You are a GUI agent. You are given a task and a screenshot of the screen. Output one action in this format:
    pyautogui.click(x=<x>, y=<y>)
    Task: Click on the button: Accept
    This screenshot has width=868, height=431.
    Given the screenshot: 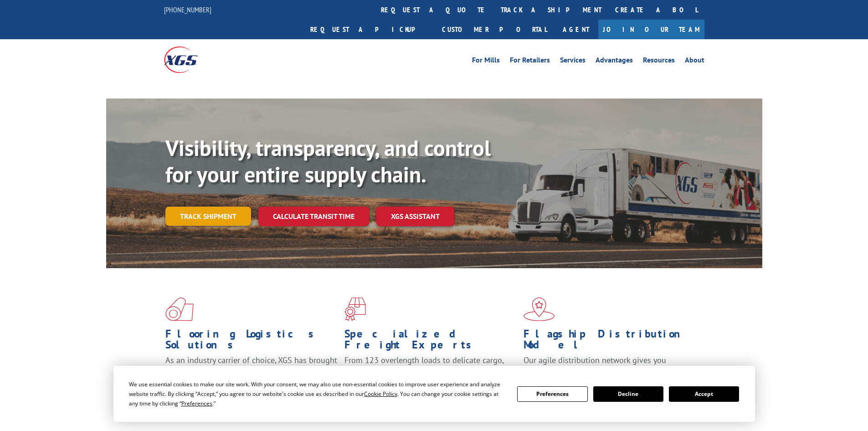 What is the action you would take?
    pyautogui.click(x=704, y=394)
    